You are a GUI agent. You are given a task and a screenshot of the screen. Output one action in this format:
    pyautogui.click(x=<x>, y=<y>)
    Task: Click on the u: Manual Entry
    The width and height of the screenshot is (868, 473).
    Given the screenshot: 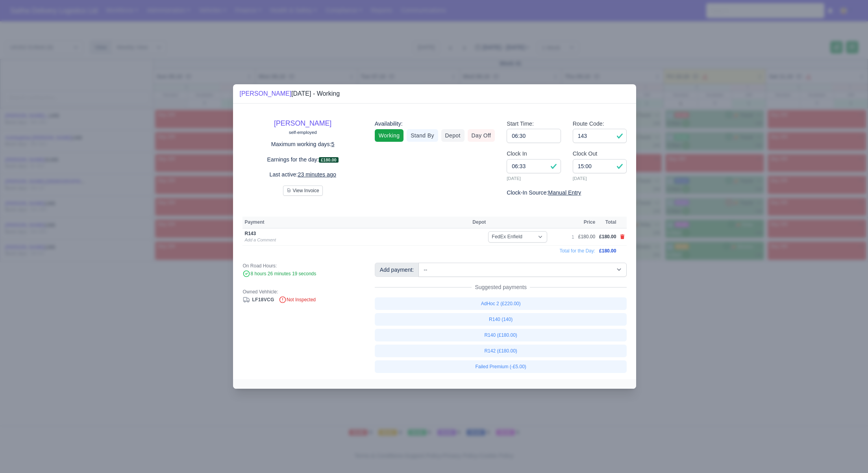 What is the action you would take?
    pyautogui.click(x=565, y=192)
    